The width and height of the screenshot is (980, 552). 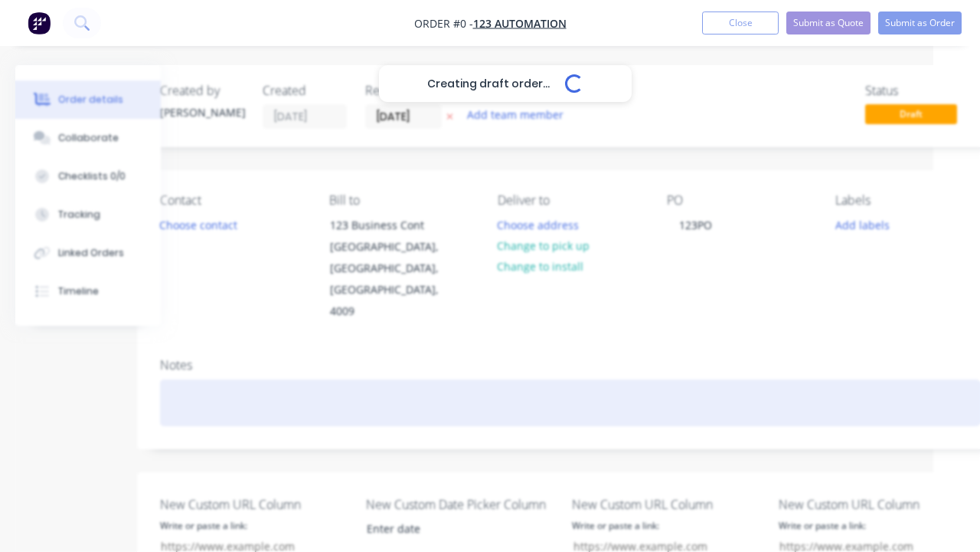 I want to click on span: 123 Automation, so click(x=519, y=23).